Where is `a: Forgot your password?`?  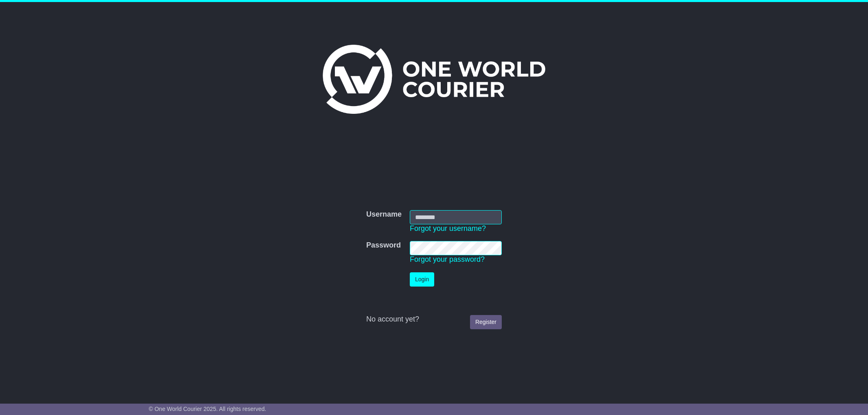
a: Forgot your password? is located at coordinates (447, 260).